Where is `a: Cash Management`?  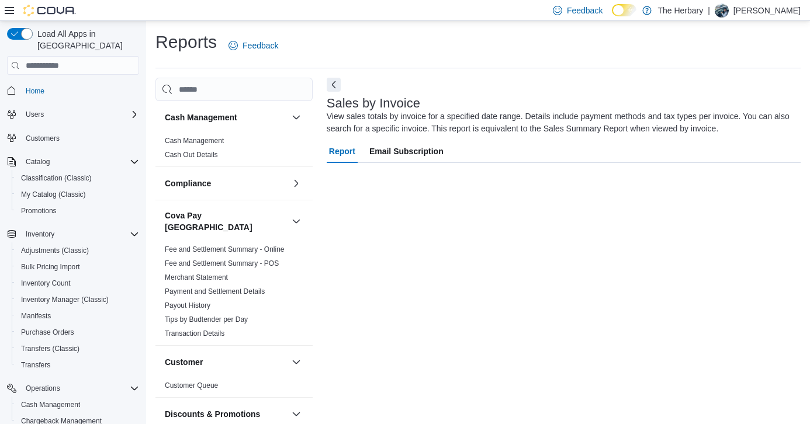
a: Cash Management is located at coordinates (50, 405).